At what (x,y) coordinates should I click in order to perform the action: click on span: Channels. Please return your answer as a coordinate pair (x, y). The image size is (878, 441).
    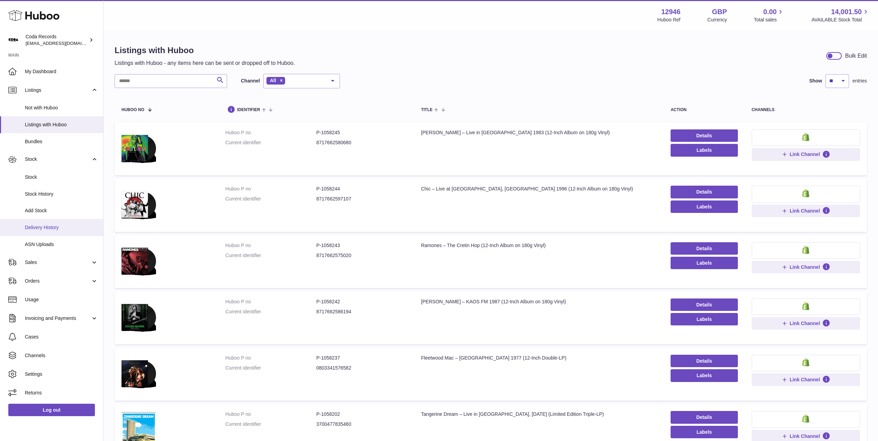
    Looking at the image, I should click on (61, 355).